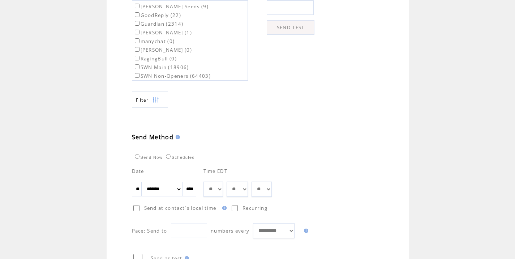 The width and height of the screenshot is (515, 259). I want to click on input: RagingBull (0), so click(137, 58).